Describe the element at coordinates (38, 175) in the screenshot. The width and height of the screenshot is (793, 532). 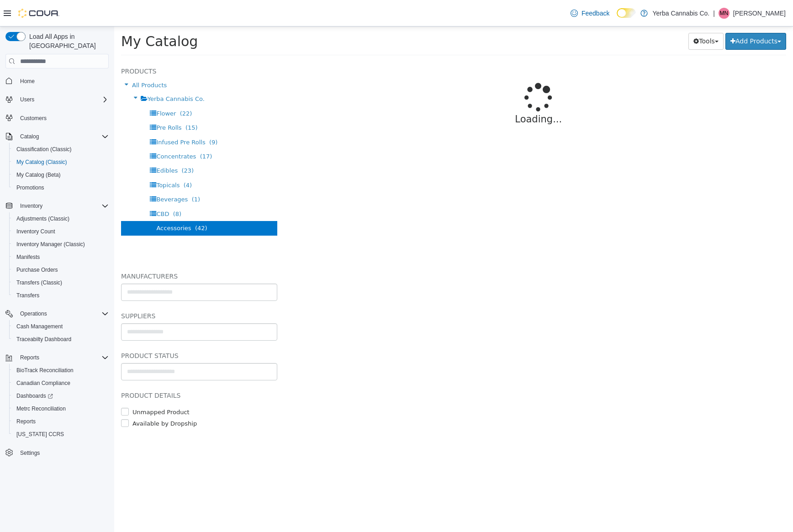
I see `a: My Catalog (Beta)` at that location.